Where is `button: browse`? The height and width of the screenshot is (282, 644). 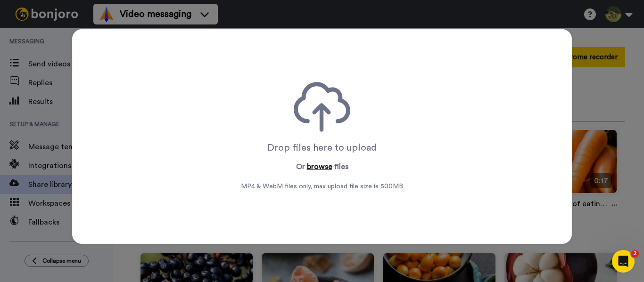 button: browse is located at coordinates (320, 167).